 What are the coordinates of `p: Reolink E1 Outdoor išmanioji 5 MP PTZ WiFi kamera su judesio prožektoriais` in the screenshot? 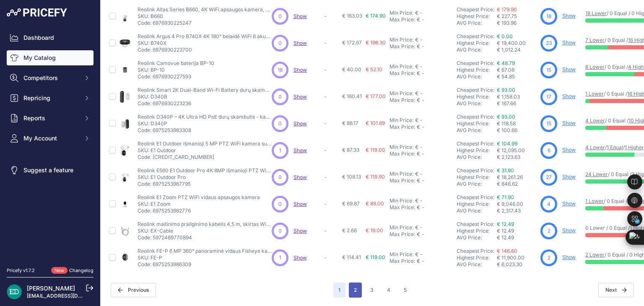 It's located at (204, 144).